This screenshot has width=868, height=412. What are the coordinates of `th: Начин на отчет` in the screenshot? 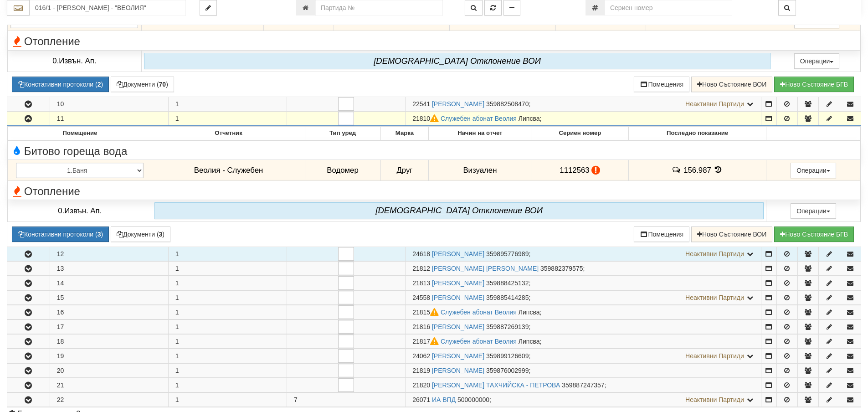 It's located at (479, 134).